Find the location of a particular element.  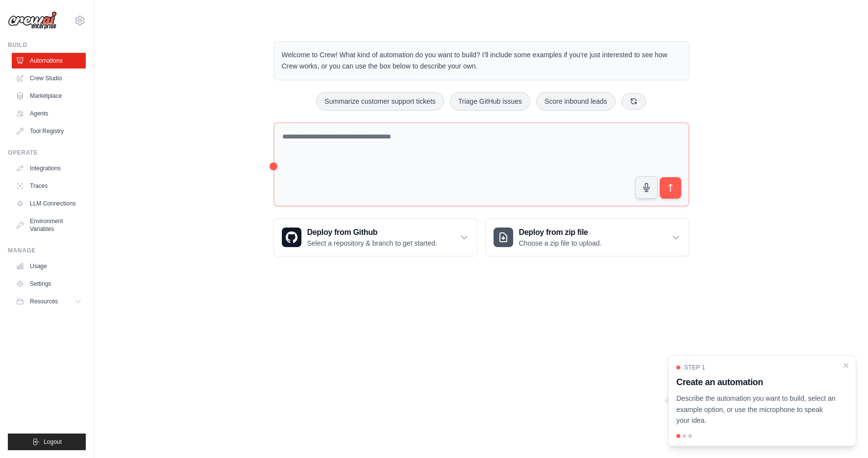

p: Welcome to Crew! What kind of automation do you want to build? I'll include some examples if you'... is located at coordinates (481, 61).